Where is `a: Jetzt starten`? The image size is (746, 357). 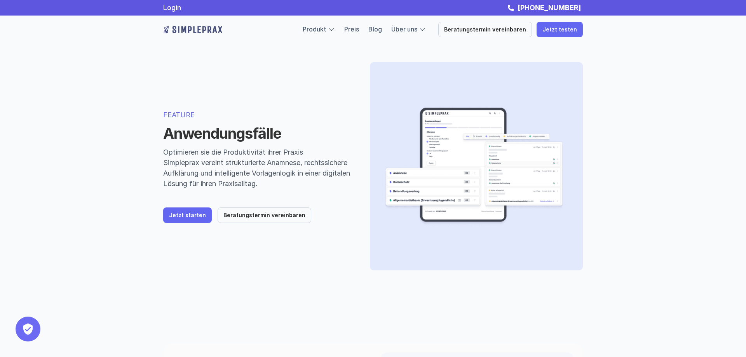
a: Jetzt starten is located at coordinates (187, 215).